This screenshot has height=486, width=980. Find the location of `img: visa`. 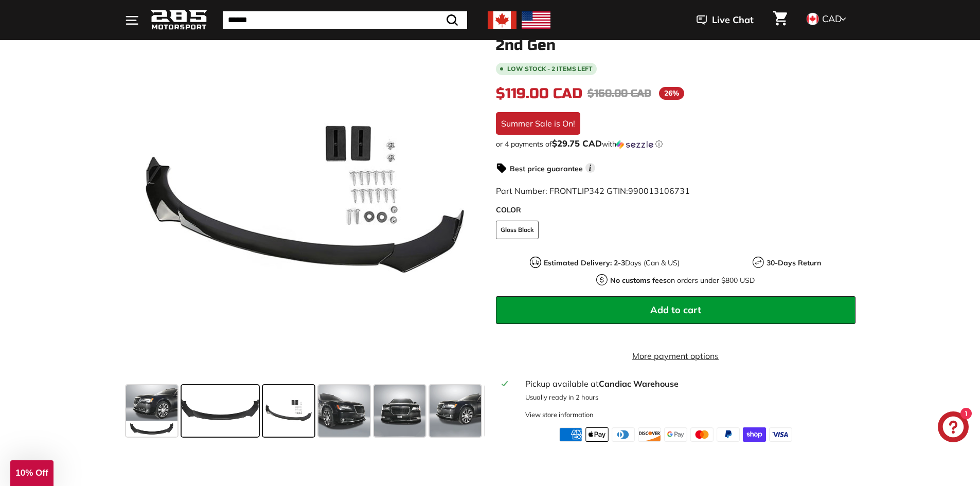

img: visa is located at coordinates (780, 434).